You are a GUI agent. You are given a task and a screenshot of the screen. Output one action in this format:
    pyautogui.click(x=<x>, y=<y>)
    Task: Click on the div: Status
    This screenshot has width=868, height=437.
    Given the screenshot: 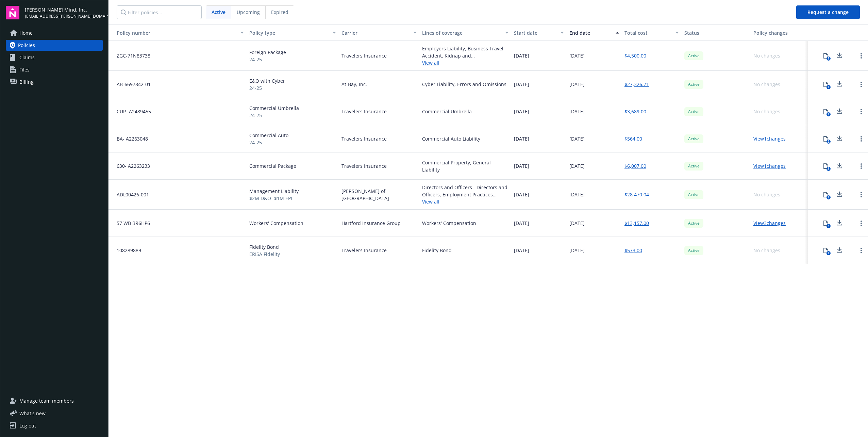 What is the action you would take?
    pyautogui.click(x=716, y=33)
    